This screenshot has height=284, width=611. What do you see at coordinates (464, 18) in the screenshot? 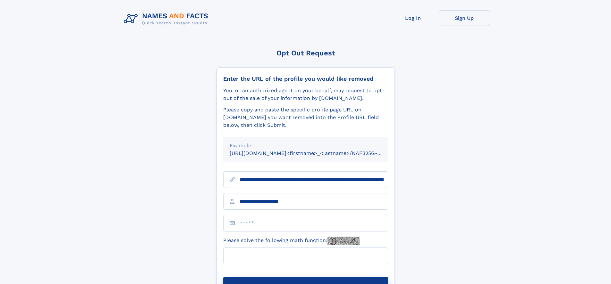
I see `a: Sign Up` at bounding box center [464, 18].